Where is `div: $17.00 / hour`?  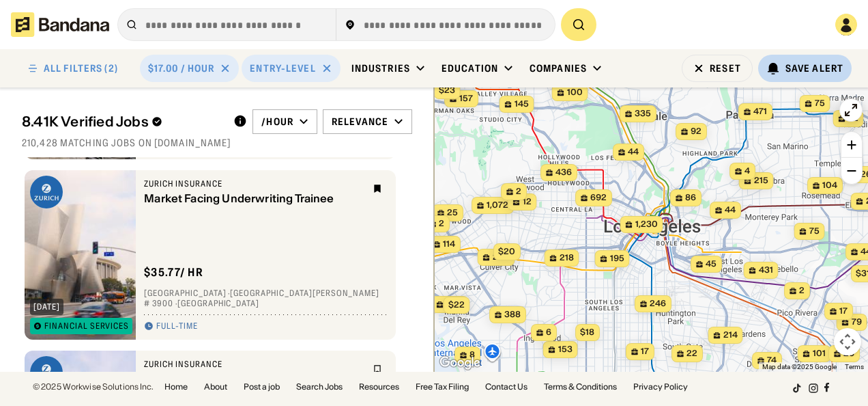
div: $17.00 / hour is located at coordinates (182, 69).